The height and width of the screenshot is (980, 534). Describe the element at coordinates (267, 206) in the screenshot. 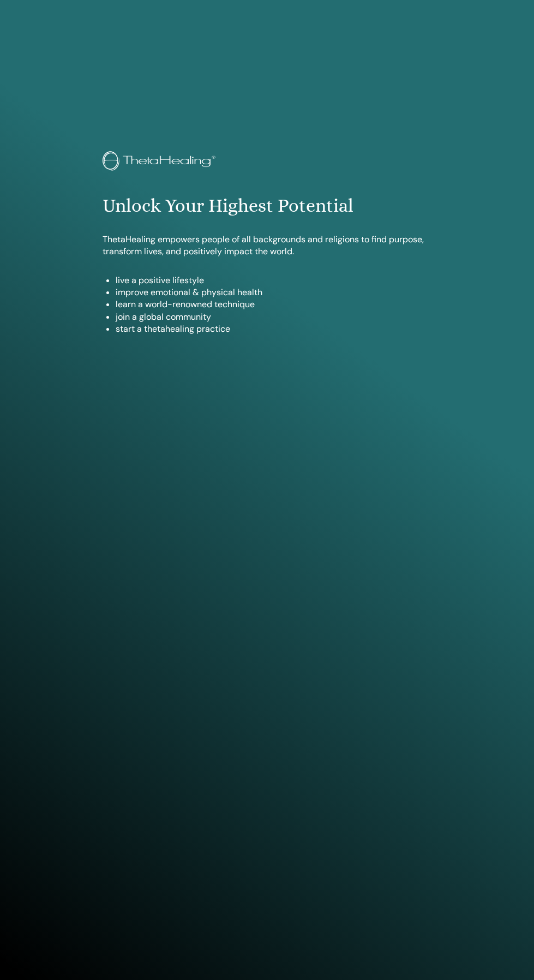

I see `h1: Unlock Your Highest Potential` at that location.